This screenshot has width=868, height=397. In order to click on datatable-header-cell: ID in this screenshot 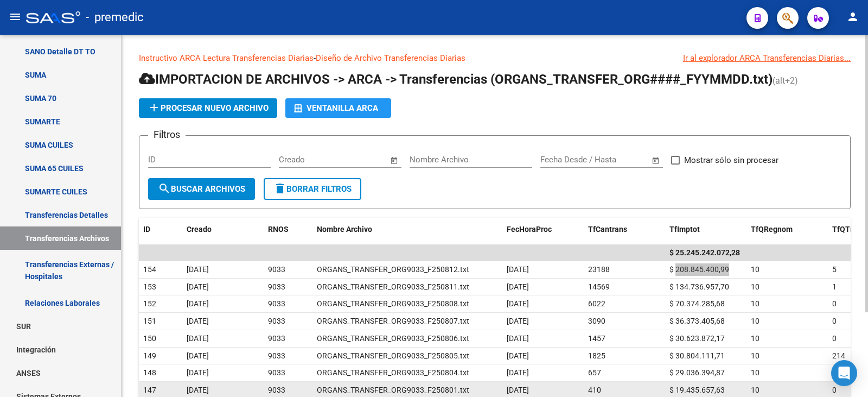, I will do `click(161, 229)`.